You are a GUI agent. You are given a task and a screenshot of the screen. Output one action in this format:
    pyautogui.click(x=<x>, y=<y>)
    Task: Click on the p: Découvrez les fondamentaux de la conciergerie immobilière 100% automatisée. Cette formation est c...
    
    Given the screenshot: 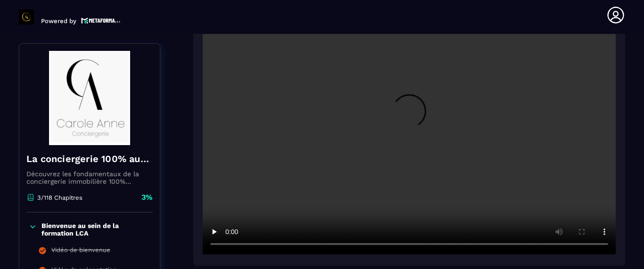 What is the action you would take?
    pyautogui.click(x=90, y=178)
    